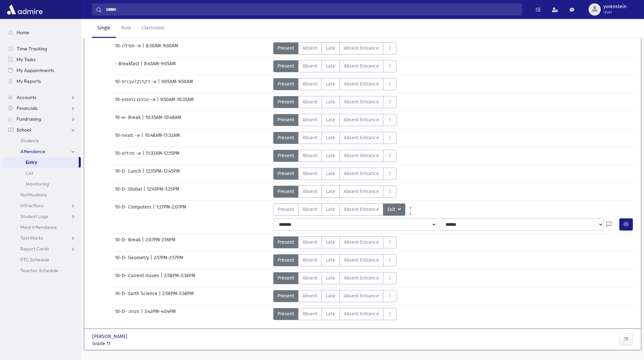  What do you see at coordinates (128, 120) in the screenshot?
I see `span: 10-א- Break` at bounding box center [128, 120].